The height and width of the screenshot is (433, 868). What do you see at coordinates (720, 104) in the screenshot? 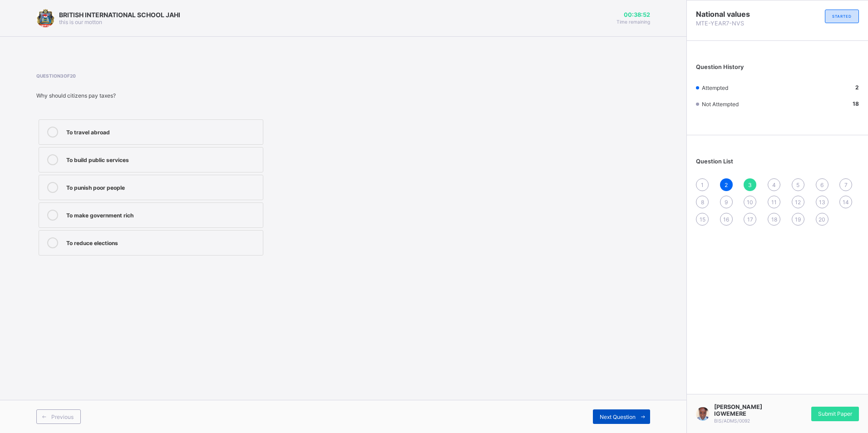
I see `span: Not Attempted` at bounding box center [720, 104].